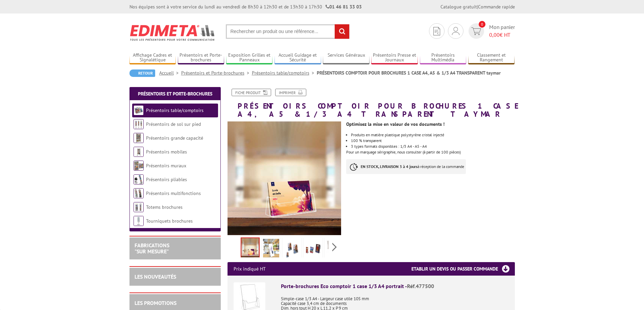 This screenshot has height=310, width=644. Describe the element at coordinates (174, 193) in the screenshot. I see `a: Présentoirs multifonctions` at that location.